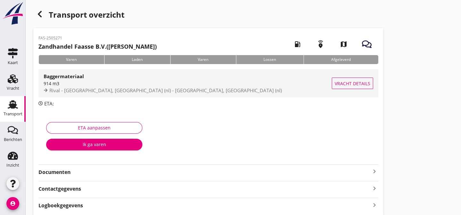 The image size is (461, 215). I want to click on div: Vracht, so click(13, 88).